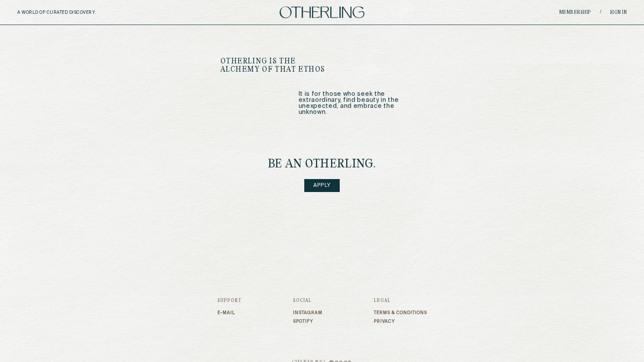 The height and width of the screenshot is (362, 644). Describe the element at coordinates (277, 66) in the screenshot. I see `h1: OTHERLING IS THE ALCHEMY OF THAT ETHOS` at that location.